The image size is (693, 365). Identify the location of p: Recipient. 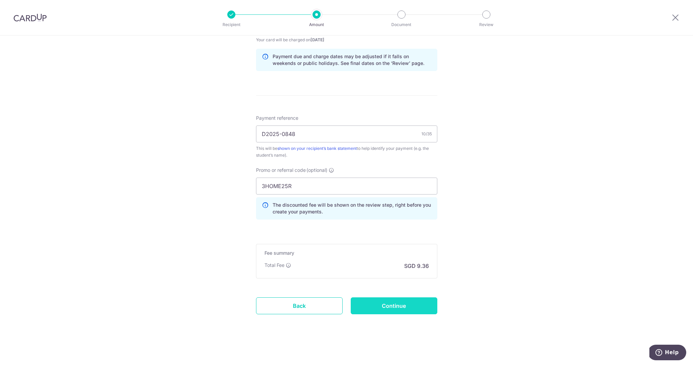
(231, 25).